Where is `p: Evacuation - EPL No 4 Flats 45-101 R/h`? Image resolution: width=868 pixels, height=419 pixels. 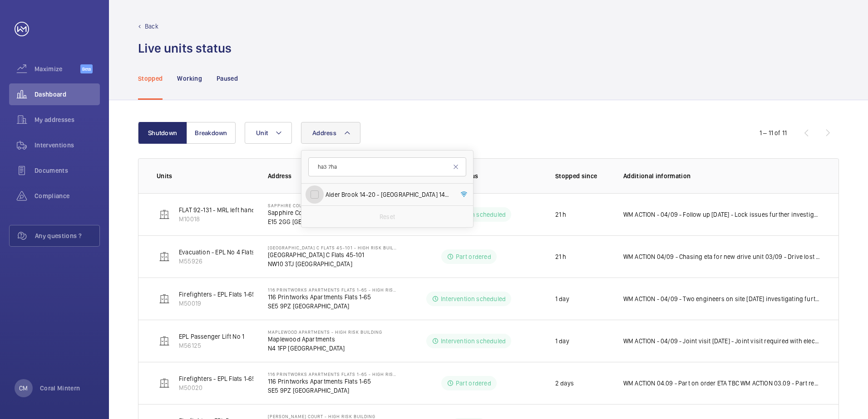
p: Evacuation - EPL No 4 Flats 45-101 R/h is located at coordinates (232, 252).